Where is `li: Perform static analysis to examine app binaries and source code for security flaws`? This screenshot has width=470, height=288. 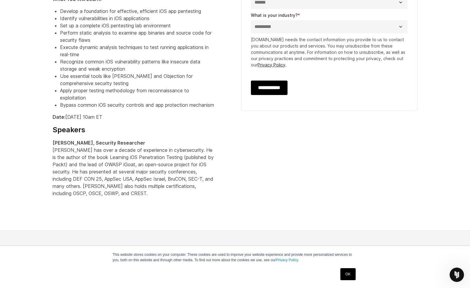
li: Perform static analysis to examine app binaries and source code for security flaws is located at coordinates (137, 36).